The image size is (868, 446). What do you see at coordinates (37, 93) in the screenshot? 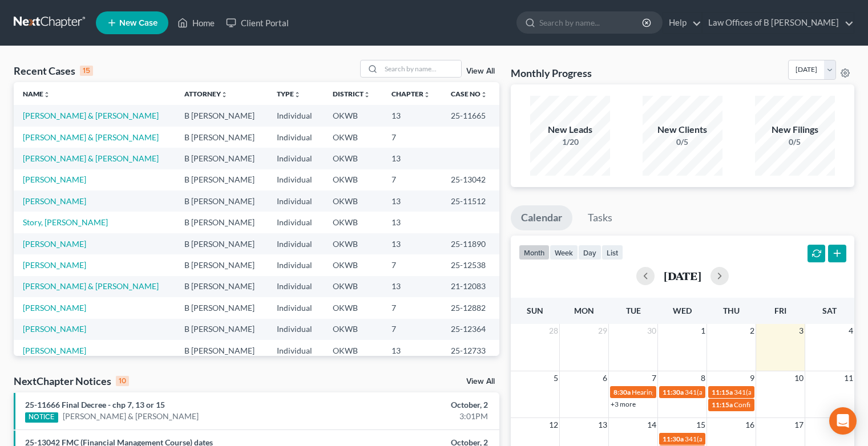
I see `a: Nameunfold_more` at bounding box center [37, 93].